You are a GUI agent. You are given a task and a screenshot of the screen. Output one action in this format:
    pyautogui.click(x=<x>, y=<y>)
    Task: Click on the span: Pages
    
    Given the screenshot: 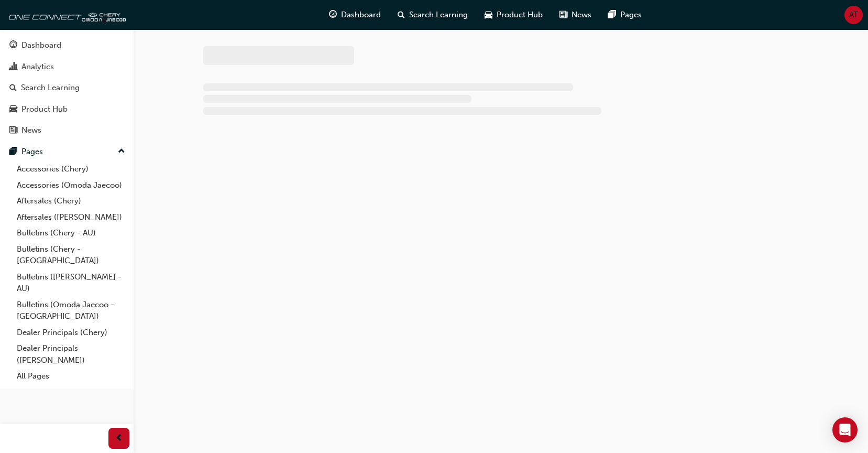 What is the action you would take?
    pyautogui.click(x=630, y=14)
    